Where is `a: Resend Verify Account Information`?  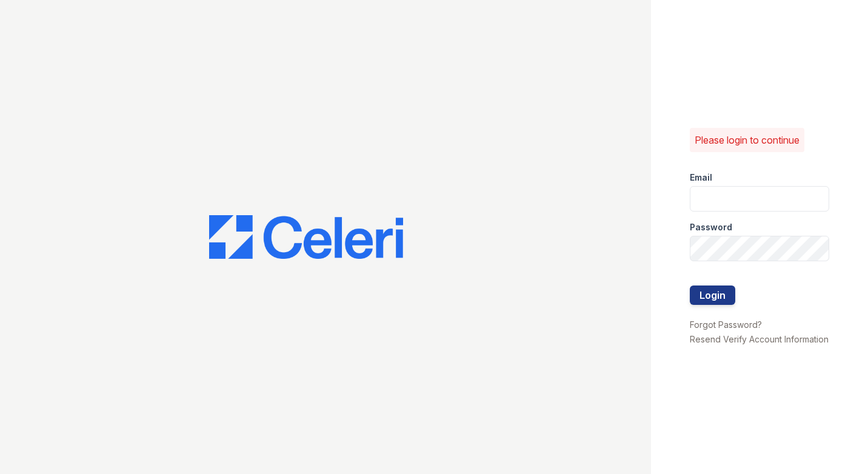 a: Resend Verify Account Information is located at coordinates (759, 339).